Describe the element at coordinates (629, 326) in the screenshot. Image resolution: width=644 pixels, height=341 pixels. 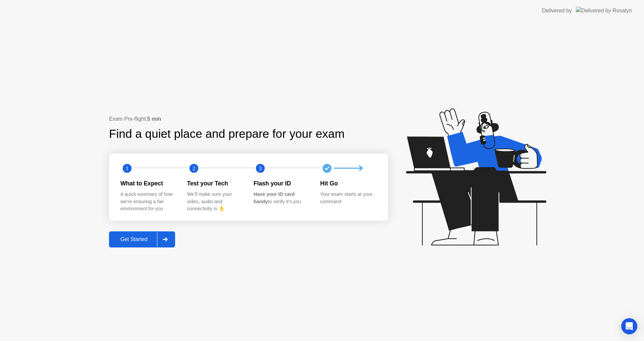
I see `div: Open Intercom Messenger` at that location.